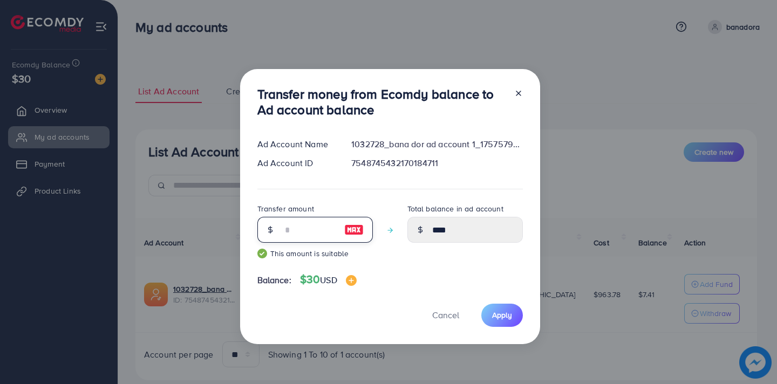  Describe the element at coordinates (502, 315) in the screenshot. I see `span: Apply` at that location.